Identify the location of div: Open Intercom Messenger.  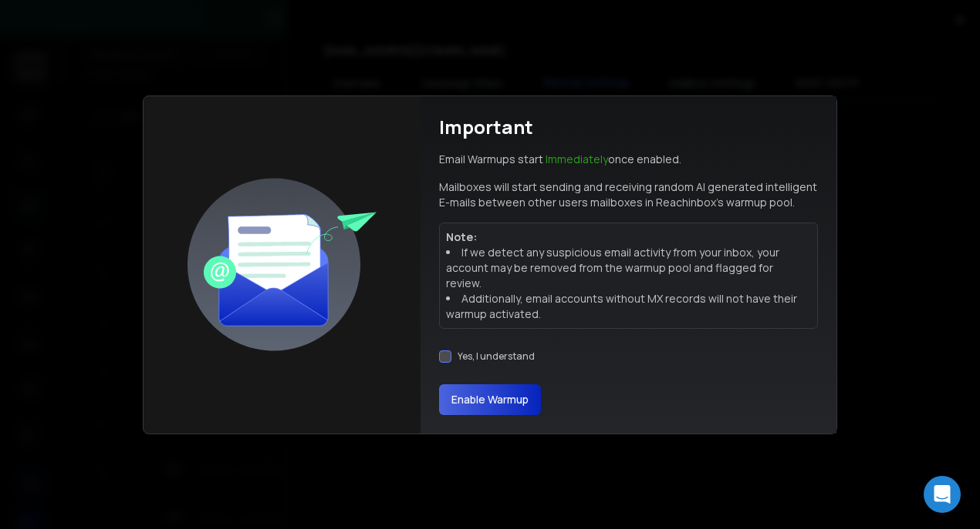
(941, 494).